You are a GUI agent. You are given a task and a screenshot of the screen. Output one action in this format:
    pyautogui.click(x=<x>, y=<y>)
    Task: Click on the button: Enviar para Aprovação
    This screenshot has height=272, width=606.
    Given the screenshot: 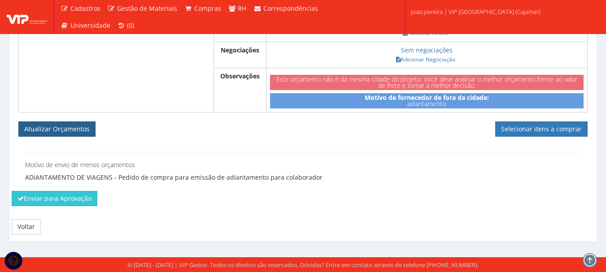 What is the action you would take?
    pyautogui.click(x=54, y=199)
    